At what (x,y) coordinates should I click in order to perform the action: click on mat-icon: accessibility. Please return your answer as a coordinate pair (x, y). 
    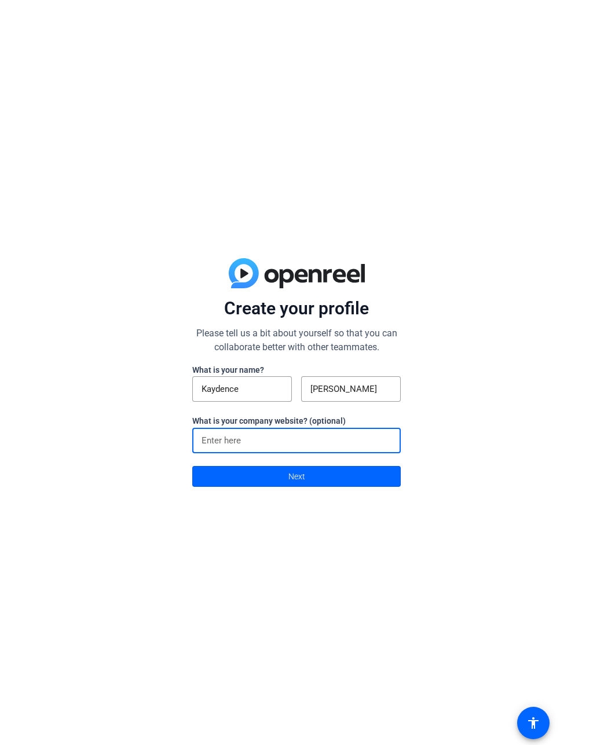
    Looking at the image, I should click on (533, 723).